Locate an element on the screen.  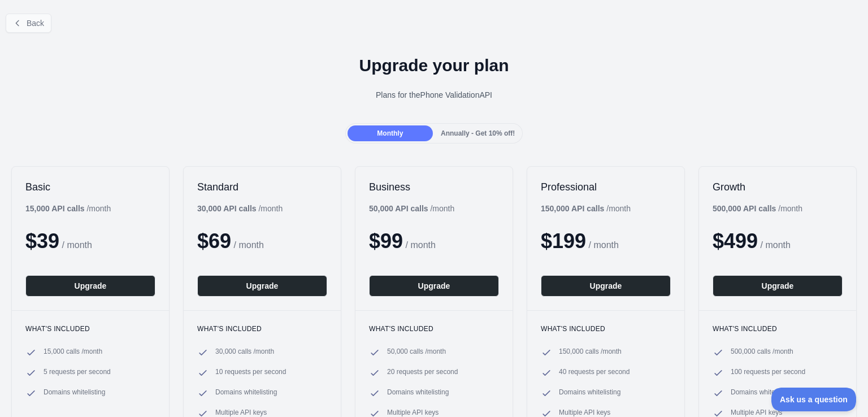
b: 500,000 API calls is located at coordinates (744, 209).